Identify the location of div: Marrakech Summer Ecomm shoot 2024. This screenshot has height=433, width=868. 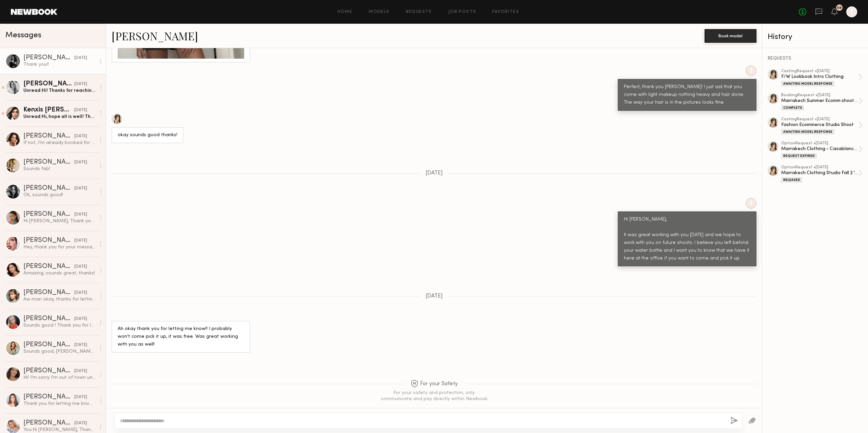
(820, 101).